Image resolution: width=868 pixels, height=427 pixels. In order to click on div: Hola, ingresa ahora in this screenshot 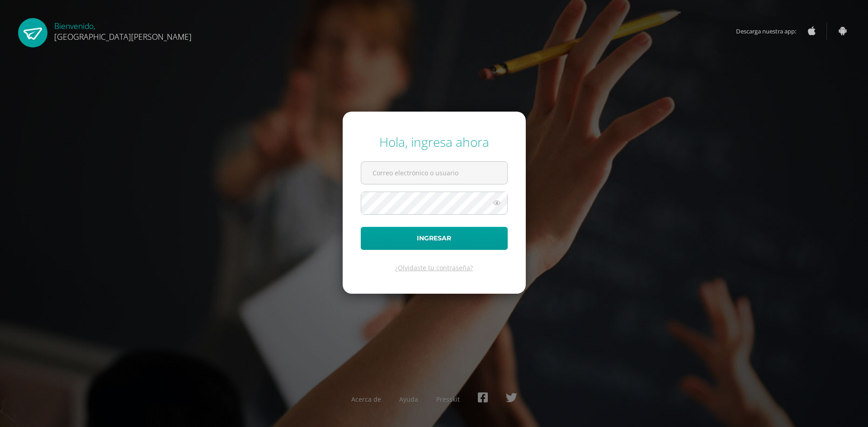, I will do `click(434, 142)`.